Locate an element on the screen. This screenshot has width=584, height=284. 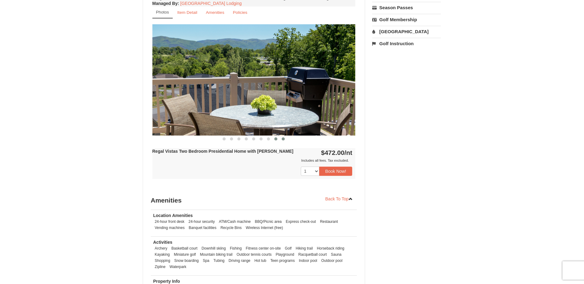
small: Photos is located at coordinates (162, 12).